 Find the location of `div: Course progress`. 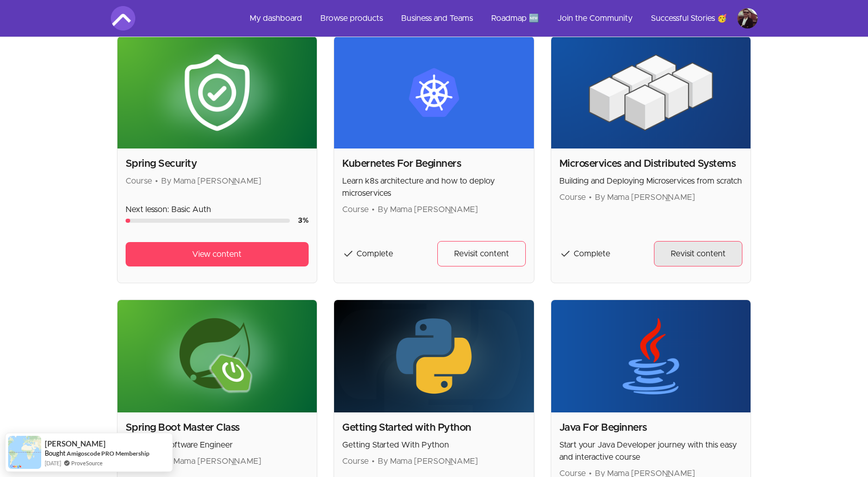

div: Course progress is located at coordinates (208, 221).